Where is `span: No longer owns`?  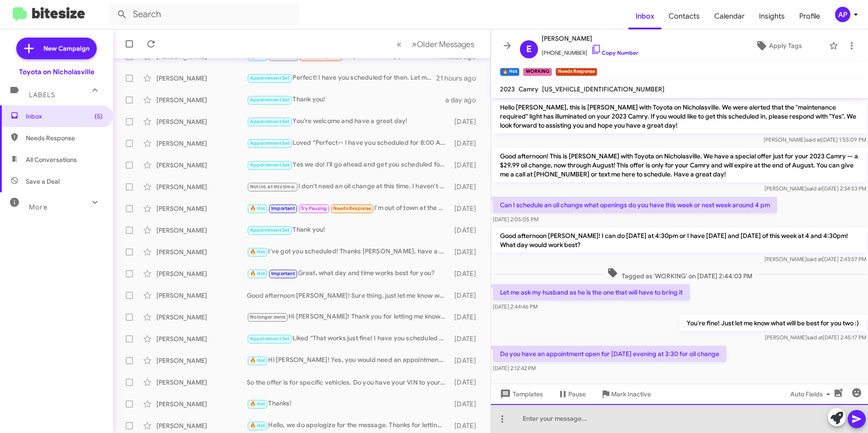 span: No longer owns is located at coordinates (268, 317).